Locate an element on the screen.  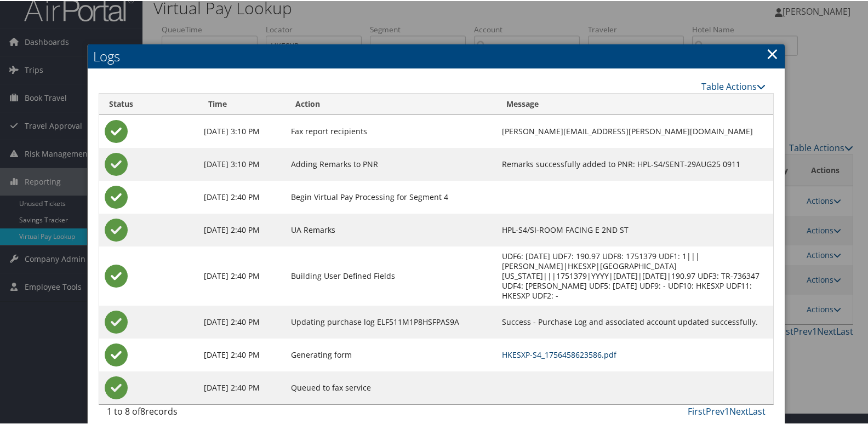
td: Generating form is located at coordinates (391, 354).